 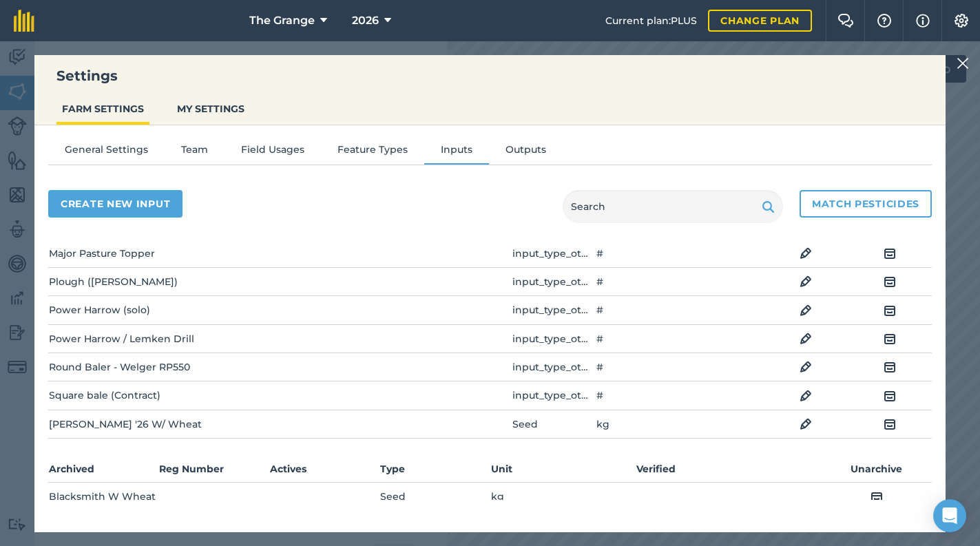 I want to click on button: Create new input, so click(x=115, y=204).